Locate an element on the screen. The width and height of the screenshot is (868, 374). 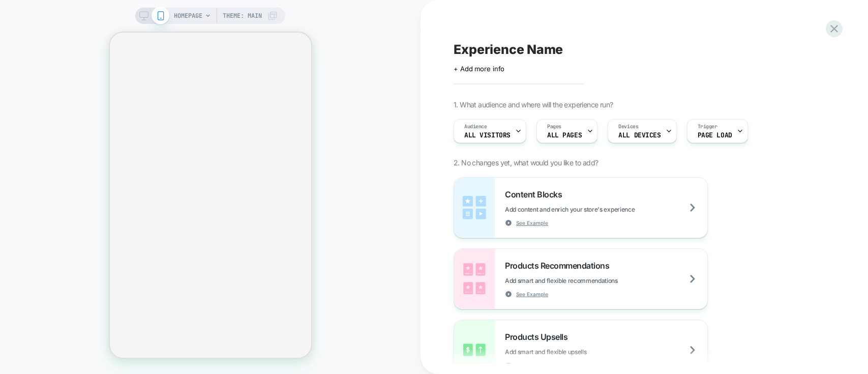
span: Add smart and flexible recommendations is located at coordinates (587, 280).